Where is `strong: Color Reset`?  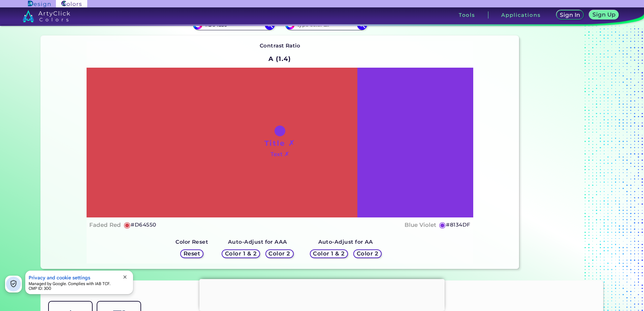 strong: Color Reset is located at coordinates (192, 242).